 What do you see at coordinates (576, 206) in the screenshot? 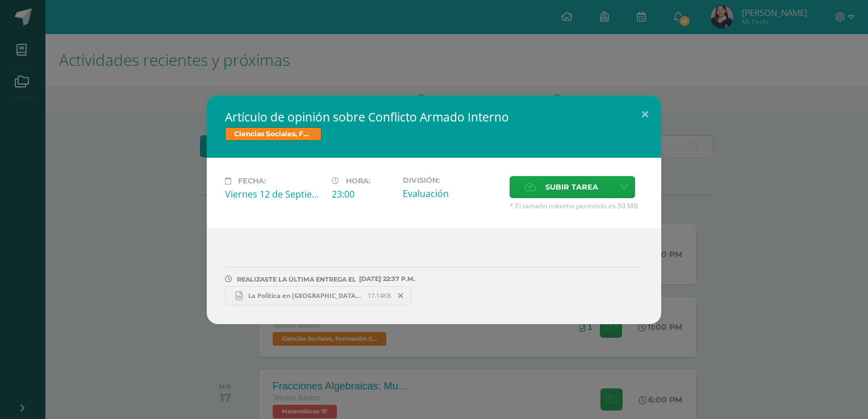
I see `span: * El tamaño máximo permitido es 50 MB` at bounding box center [576, 206].